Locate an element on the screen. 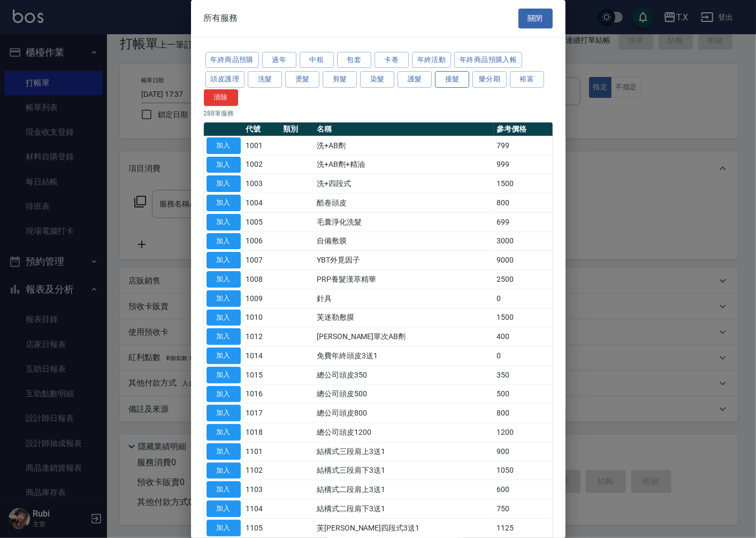 This screenshot has height=538, width=756. td: 1006 is located at coordinates (262, 241).